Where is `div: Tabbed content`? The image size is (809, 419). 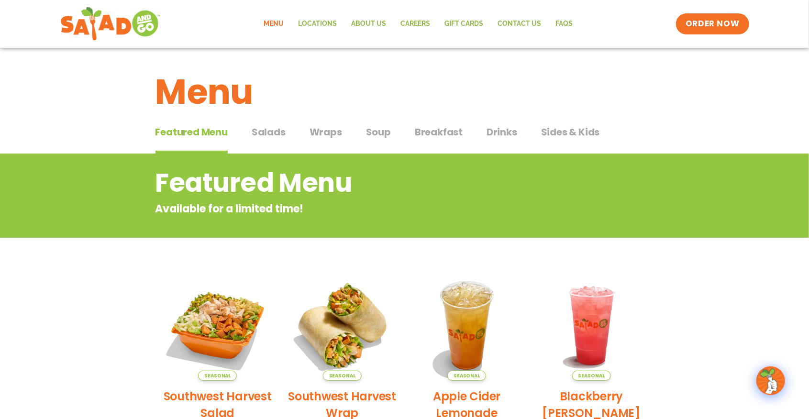
div: Tabbed content is located at coordinates (405, 138).